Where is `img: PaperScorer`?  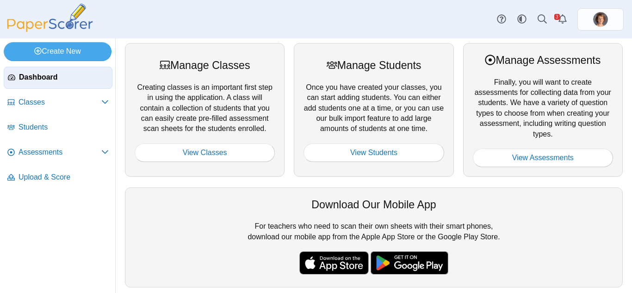
img: PaperScorer is located at coordinates (50, 18).